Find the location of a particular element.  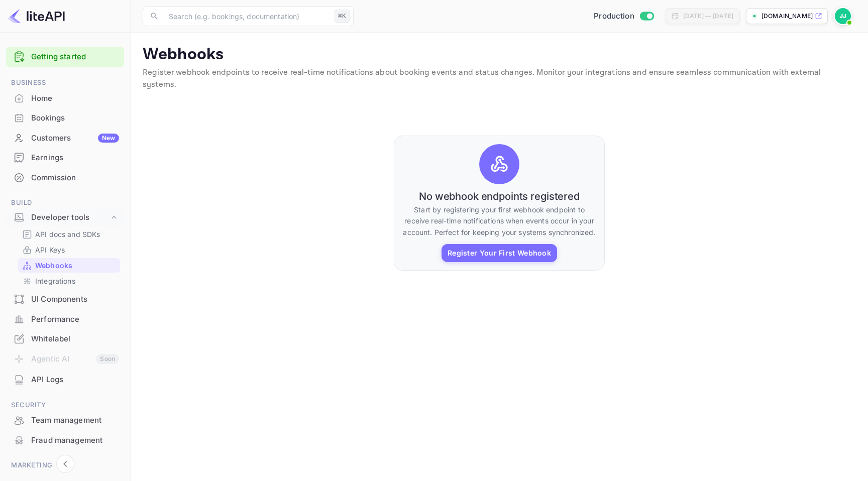

a: Bookings is located at coordinates (65, 117).